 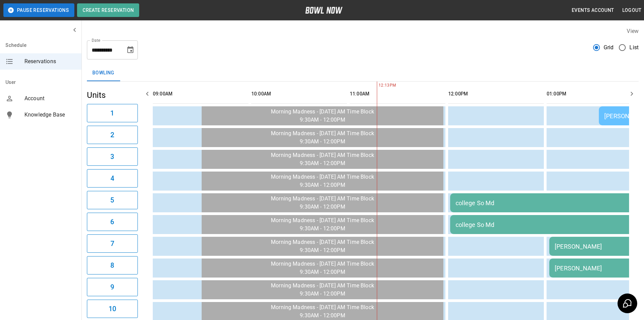 What do you see at coordinates (397, 94) in the screenshot?
I see `th: 11:00AM` at bounding box center [397, 94].